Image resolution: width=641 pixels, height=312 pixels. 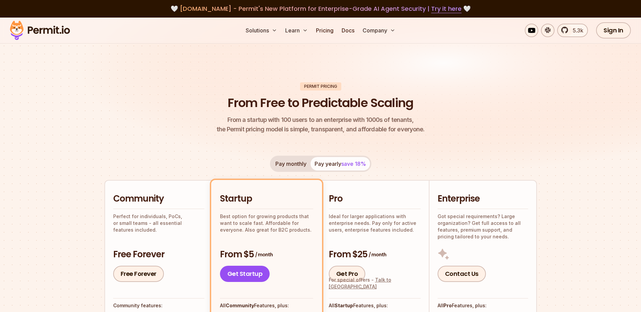 I want to click on h1: From Free to Predictable Scaling, so click(x=320, y=103).